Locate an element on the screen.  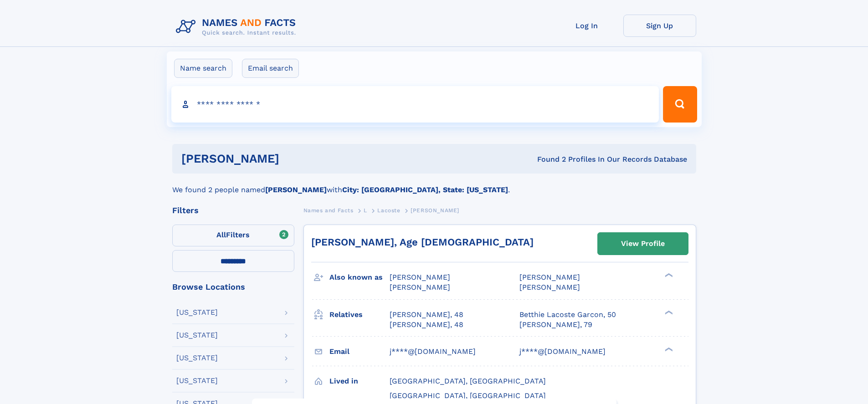
h3: Lived in is located at coordinates (360, 381).